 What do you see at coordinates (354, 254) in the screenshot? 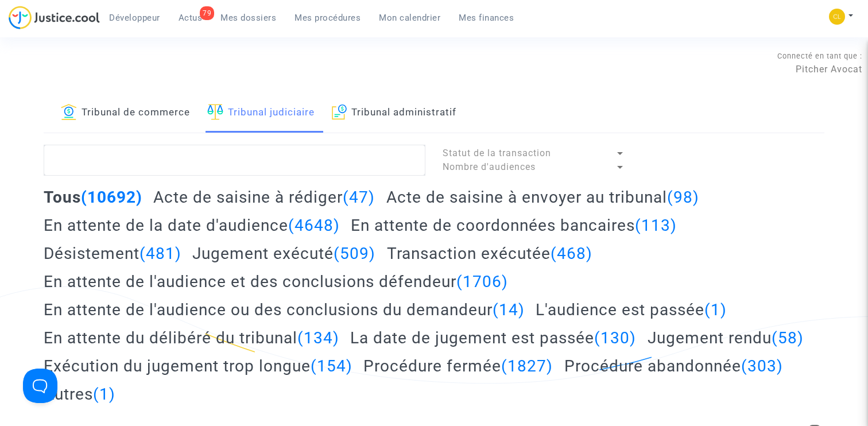
I see `span: (509)` at bounding box center [354, 254].